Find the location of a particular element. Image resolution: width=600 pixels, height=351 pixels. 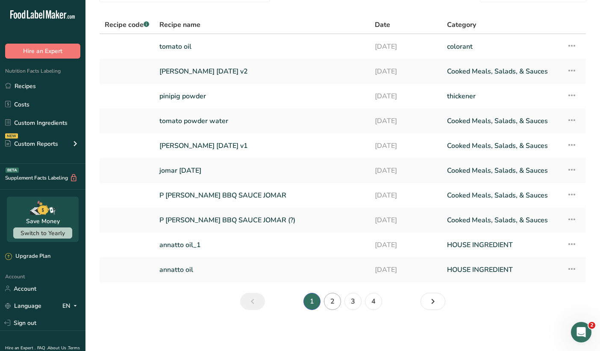

a: About Us . is located at coordinates (58, 348).